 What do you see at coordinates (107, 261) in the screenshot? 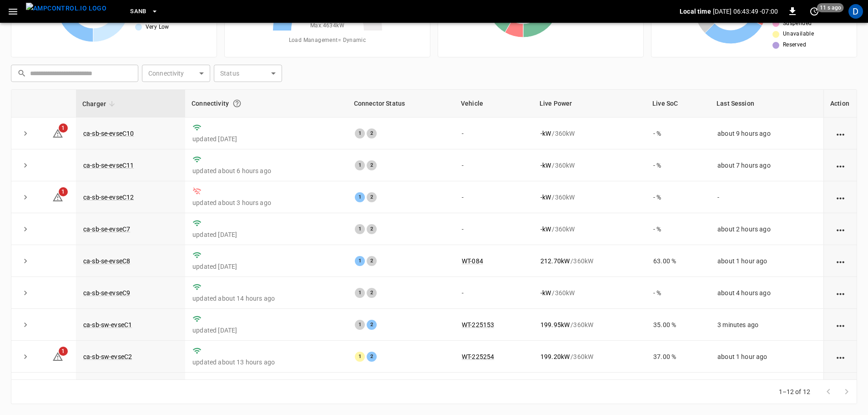
I see `a: ca-sb-se-evseC8` at bounding box center [107, 261].